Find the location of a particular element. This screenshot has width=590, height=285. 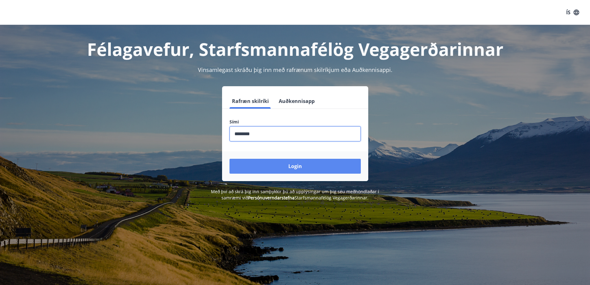

button: ÍS is located at coordinates (573, 12).